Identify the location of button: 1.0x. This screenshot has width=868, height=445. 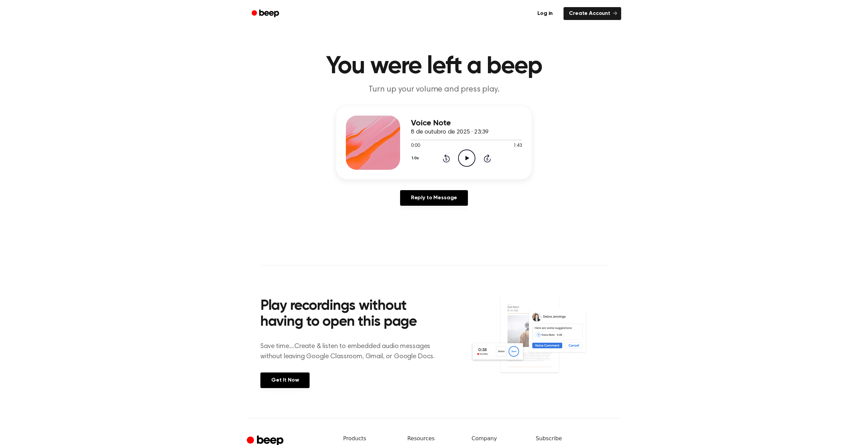
(416, 159).